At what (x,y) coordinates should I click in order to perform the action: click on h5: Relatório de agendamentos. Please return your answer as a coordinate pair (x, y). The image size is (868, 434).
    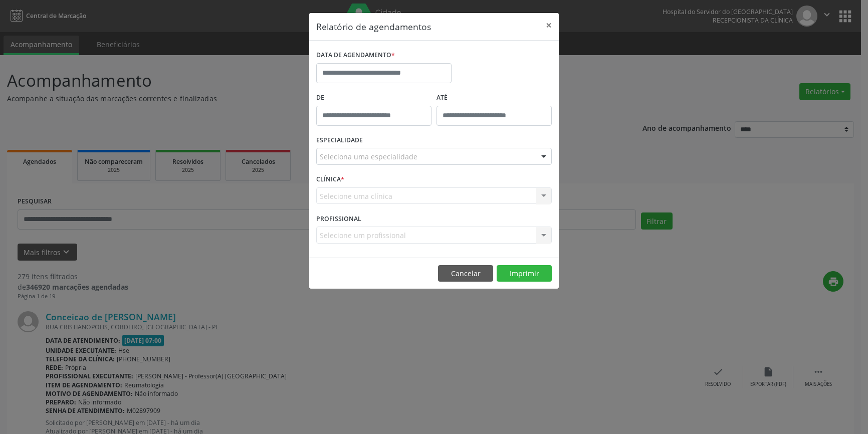
    Looking at the image, I should click on (373, 26).